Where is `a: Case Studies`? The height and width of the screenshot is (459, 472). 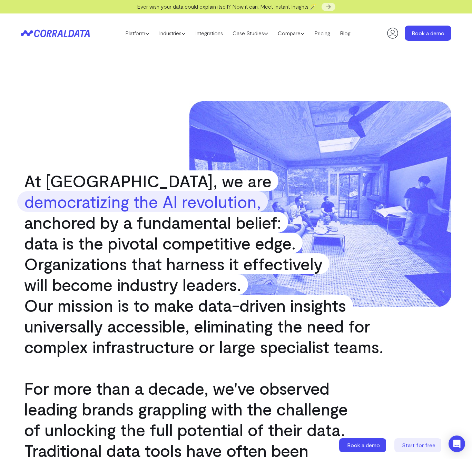
a: Case Studies is located at coordinates (250, 33).